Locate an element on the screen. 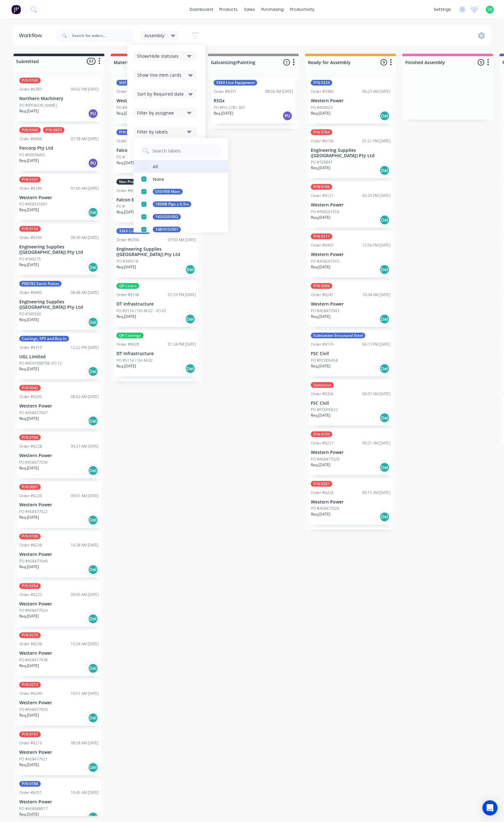 The height and width of the screenshot is (822, 504). p: PO #400023 is located at coordinates (322, 108).